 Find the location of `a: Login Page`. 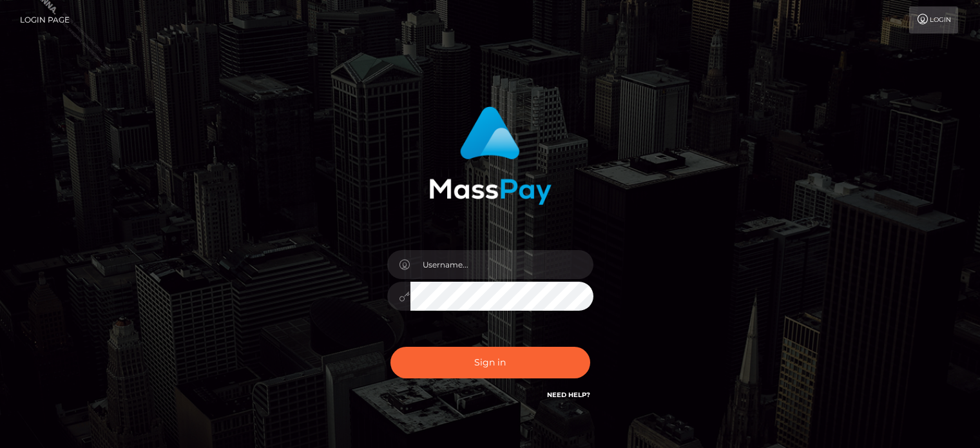

a: Login Page is located at coordinates (45, 20).